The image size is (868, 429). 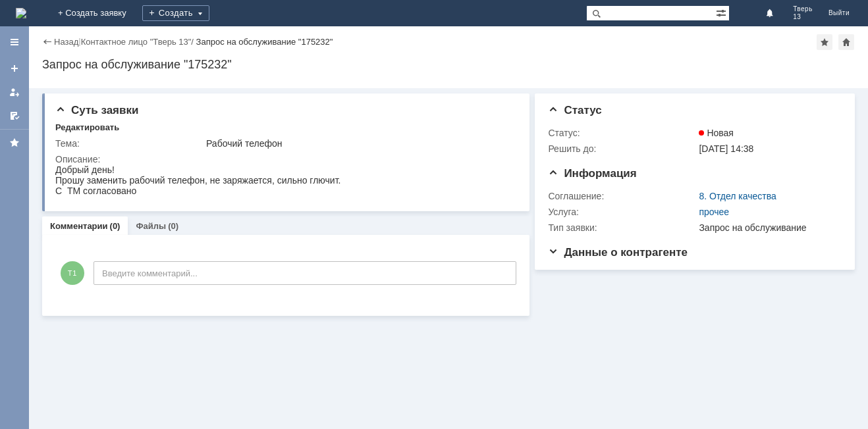 I want to click on div: Описание:, so click(x=285, y=159).